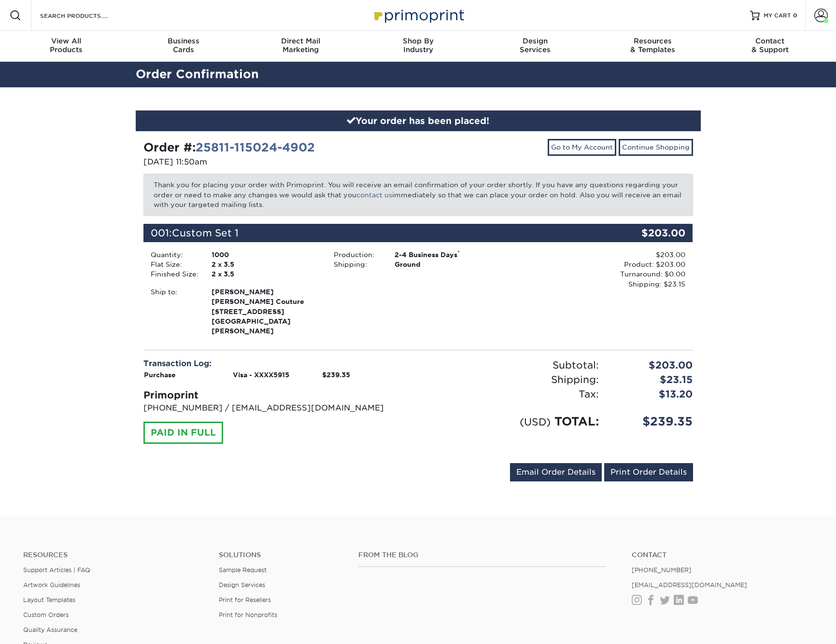 This screenshot has width=836, height=644. What do you see at coordinates (183, 46) in the screenshot?
I see `a: BusinessCards` at bounding box center [183, 46].